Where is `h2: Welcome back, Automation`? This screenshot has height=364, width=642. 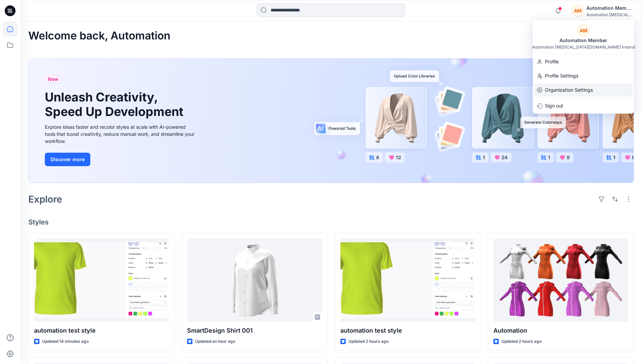 h2: Welcome back, Automation is located at coordinates (99, 36).